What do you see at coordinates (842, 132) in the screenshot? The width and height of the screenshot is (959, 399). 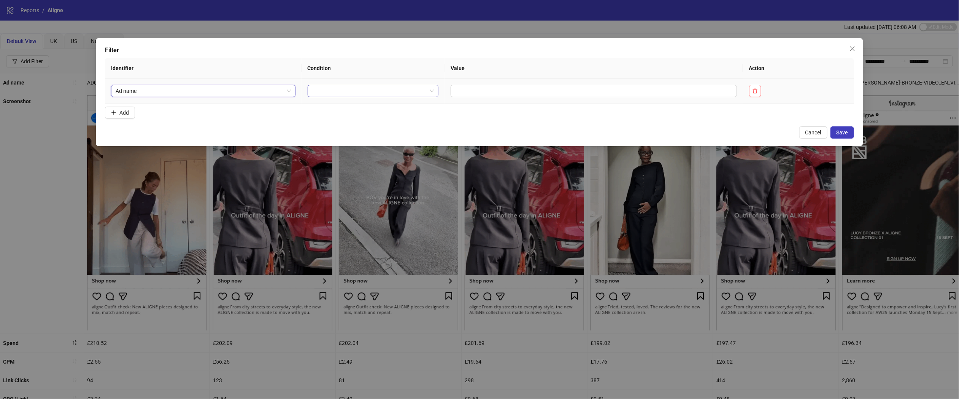 I see `span: Save` at bounding box center [842, 132].